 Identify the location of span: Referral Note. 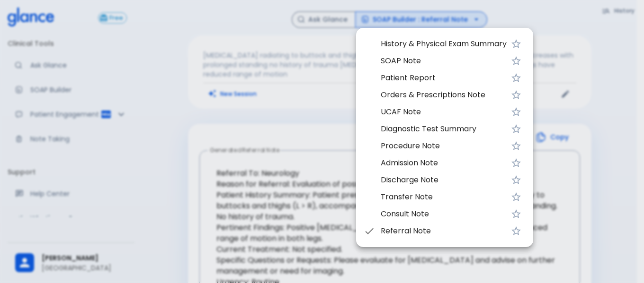
(444, 231).